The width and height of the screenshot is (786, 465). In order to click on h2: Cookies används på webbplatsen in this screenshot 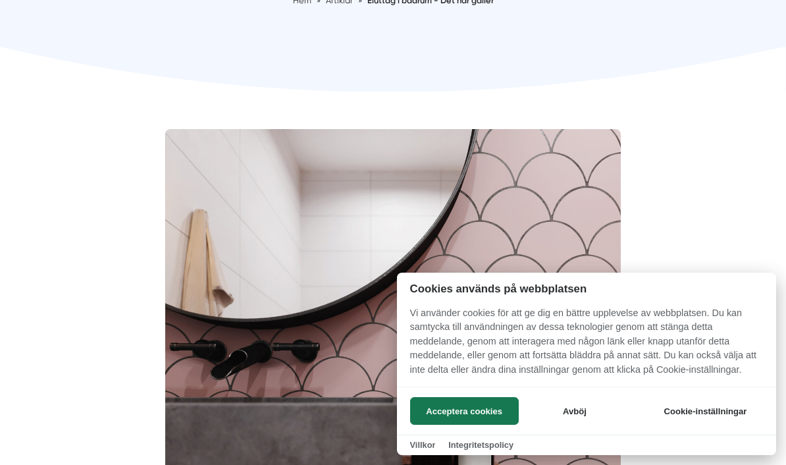, I will do `click(586, 288)`.